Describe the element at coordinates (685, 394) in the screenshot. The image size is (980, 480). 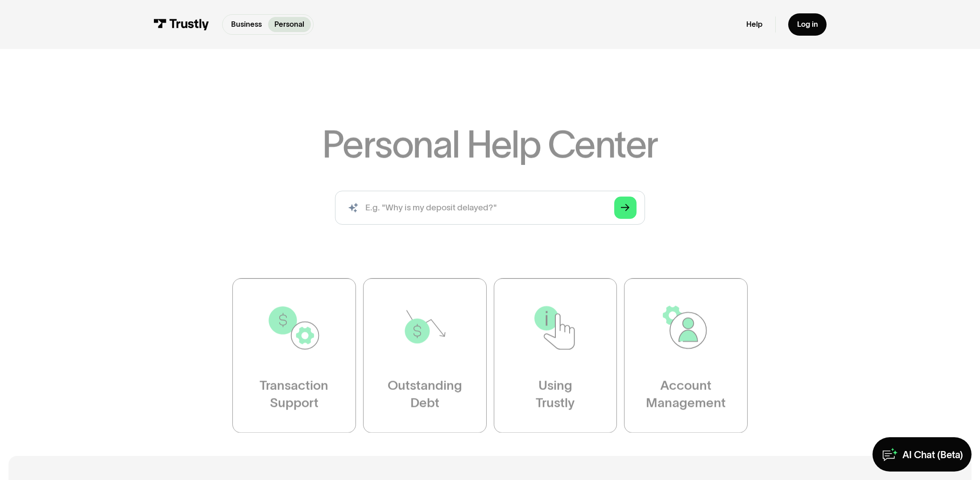
I see `div: Account Management` at that location.